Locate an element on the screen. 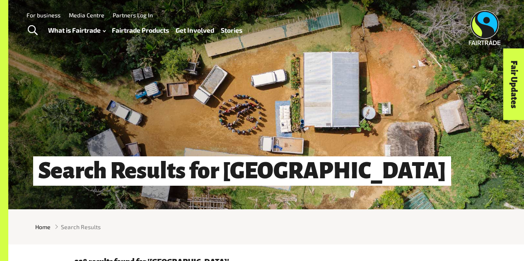 This screenshot has height=261, width=524. a: Home is located at coordinates (43, 227).